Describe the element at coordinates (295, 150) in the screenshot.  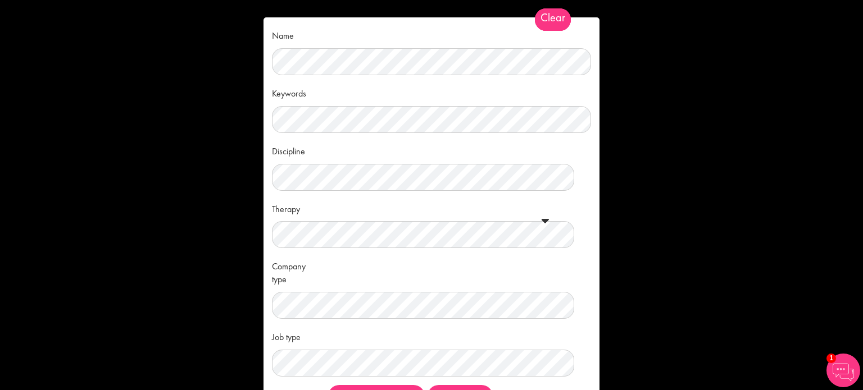
I see `label: Discipline` at that location.